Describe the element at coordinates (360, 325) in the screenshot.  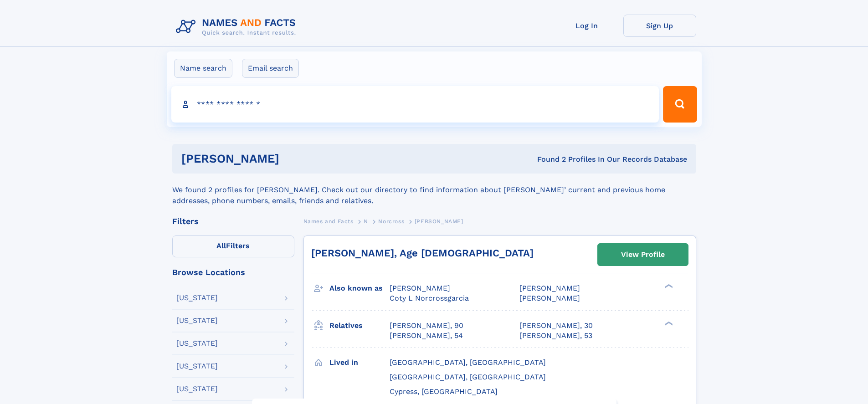
I see `h3: Relatives` at that location.